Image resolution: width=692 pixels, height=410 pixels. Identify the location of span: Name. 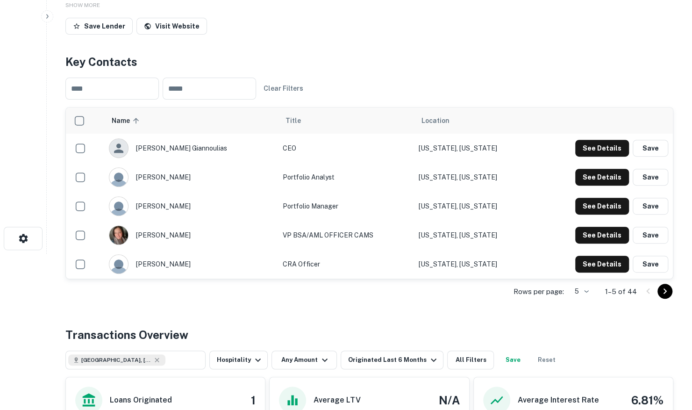
(127, 121).